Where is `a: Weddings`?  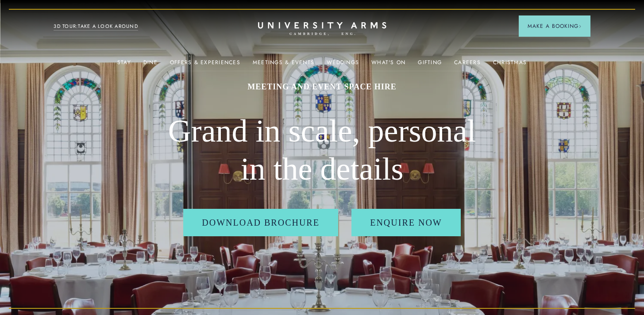 a: Weddings is located at coordinates (342, 65).